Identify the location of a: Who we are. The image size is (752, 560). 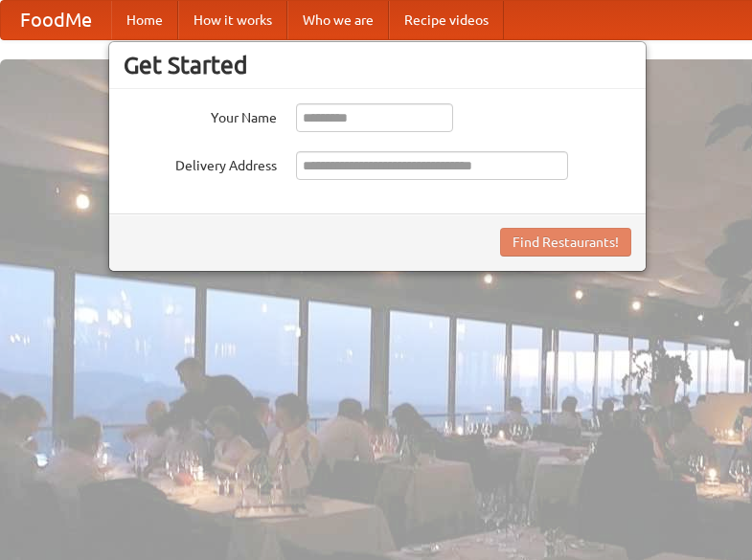
(338, 20).